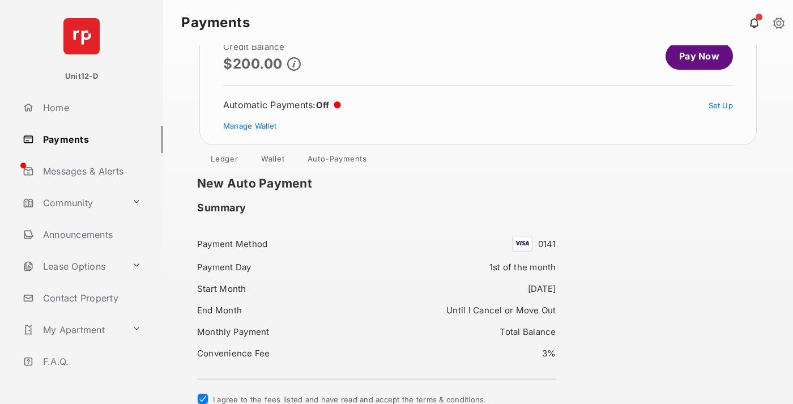 This screenshot has height=404, width=793. Describe the element at coordinates (547, 244) in the screenshot. I see `span: 0141` at that location.